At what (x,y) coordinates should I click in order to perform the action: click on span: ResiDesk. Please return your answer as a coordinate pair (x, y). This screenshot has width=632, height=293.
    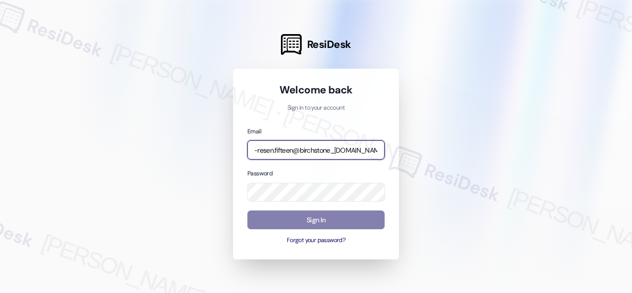
    Looking at the image, I should click on (329, 44).